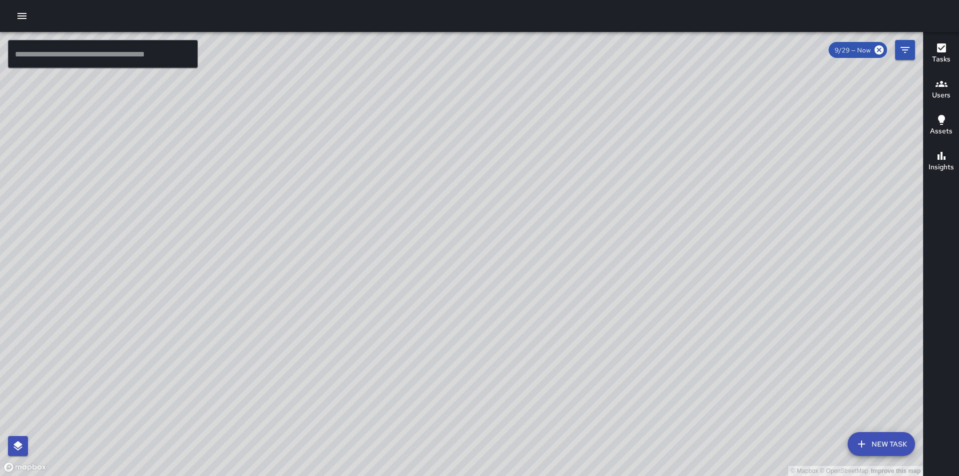 This screenshot has width=959, height=476. Describe the element at coordinates (941, 126) in the screenshot. I see `button: Assets` at that location.